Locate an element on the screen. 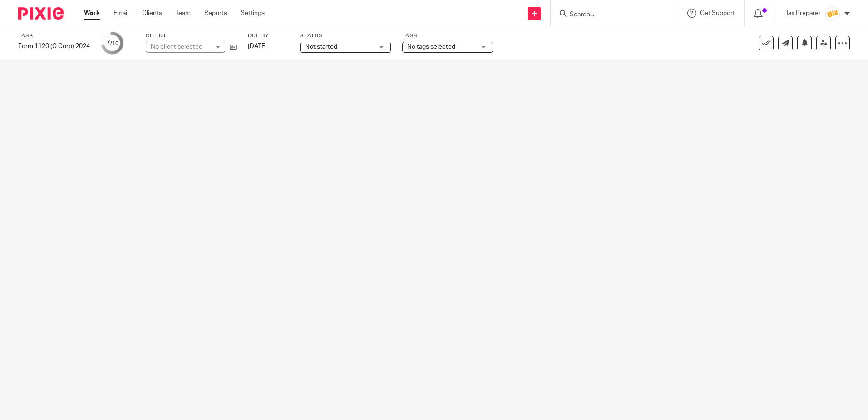 The width and height of the screenshot is (868, 420). img: siteIcon.png is located at coordinates (833, 14).